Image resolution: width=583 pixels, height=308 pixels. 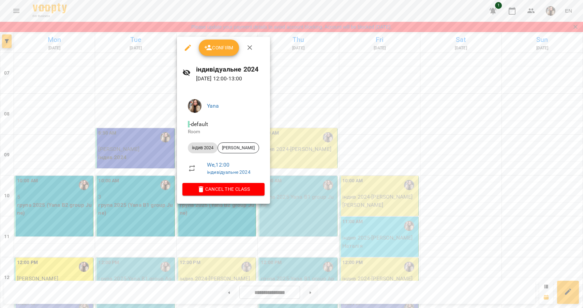 I want to click on button: Confirm, so click(x=219, y=48).